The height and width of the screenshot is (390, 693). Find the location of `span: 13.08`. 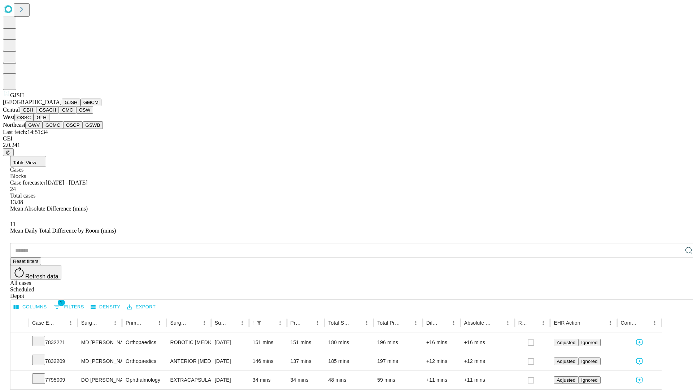

span: 13.08 is located at coordinates (17, 202).